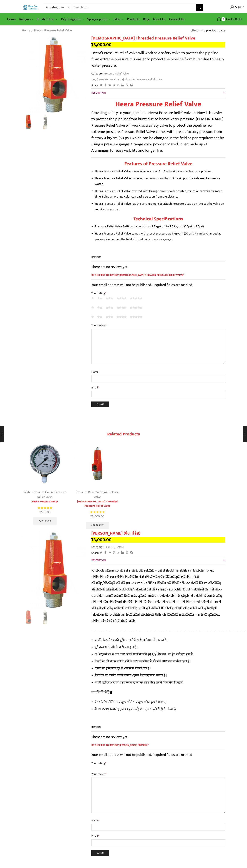 Image resolution: width=247 pixels, height=868 pixels. What do you see at coordinates (158, 181) in the screenshot?
I see `span: Heera Pressure Relief Valve made with Aluminum and has 1.5” drain port for release of excessive w...` at bounding box center [158, 181].